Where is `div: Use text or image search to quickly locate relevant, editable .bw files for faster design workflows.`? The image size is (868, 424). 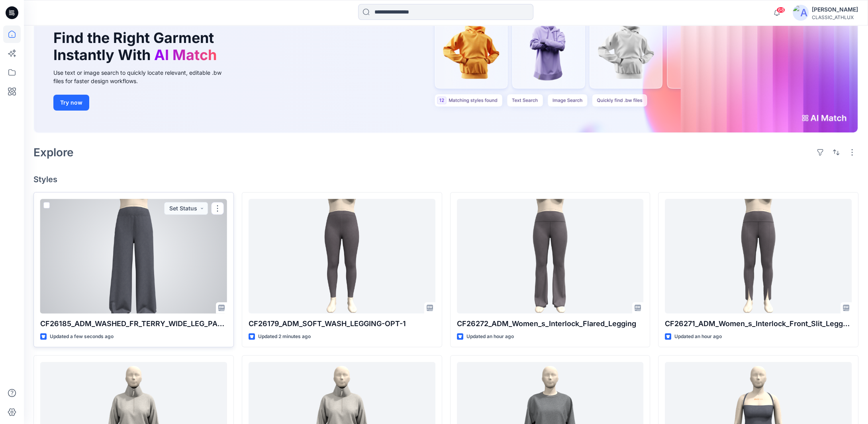 div: Use text or image search to quickly locate relevant, editable .bw files for faster design workflows. is located at coordinates (143, 76).